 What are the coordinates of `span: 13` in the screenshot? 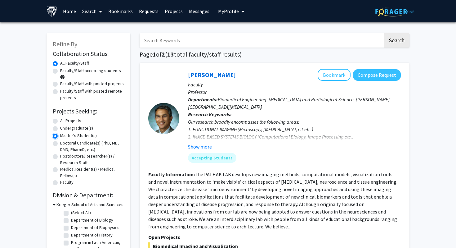 It's located at (171, 54).